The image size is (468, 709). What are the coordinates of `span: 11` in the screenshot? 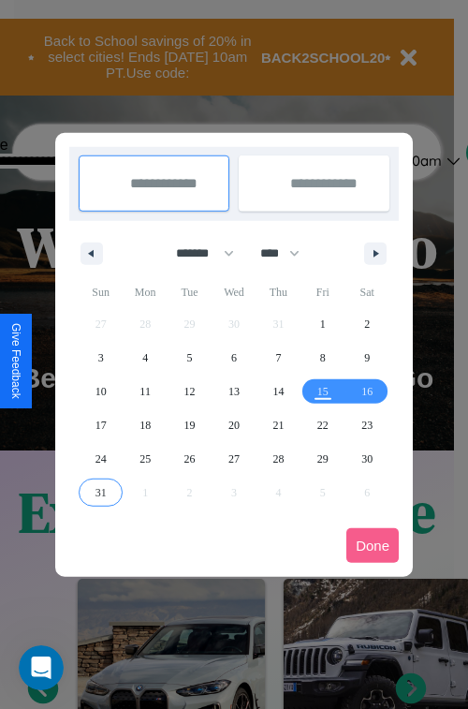 It's located at (145, 391).